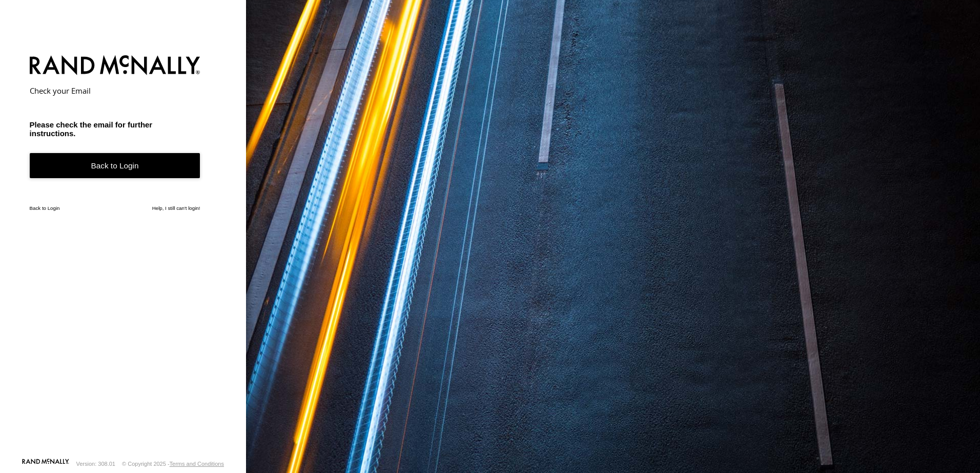 The height and width of the screenshot is (473, 980). Describe the element at coordinates (96, 464) in the screenshot. I see `div: Version: 308.01` at that location.